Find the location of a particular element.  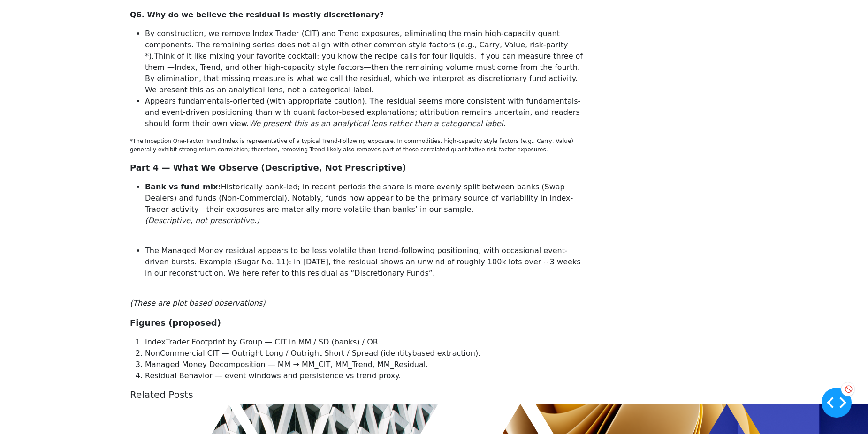

p: *The Inception One-Factor Trend Index is representative of a typical Trend-Following exposure. In... is located at coordinates (356, 145).